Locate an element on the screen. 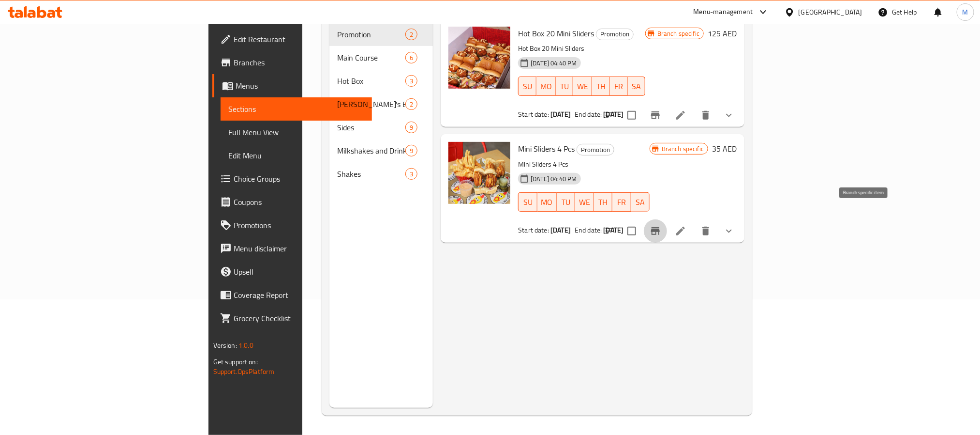 This screenshot has width=980, height=435. a: Menu disclaimer is located at coordinates (292, 248).